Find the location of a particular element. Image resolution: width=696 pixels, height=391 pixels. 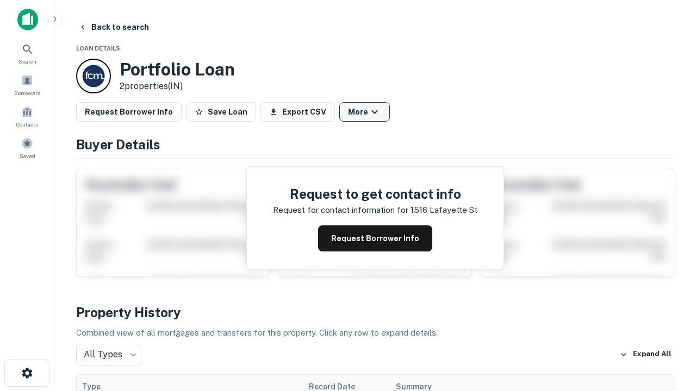

a: Borrowers is located at coordinates (27, 85).